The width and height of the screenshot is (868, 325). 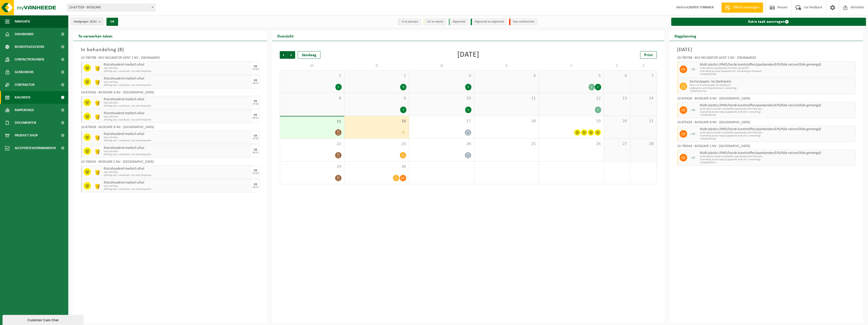 I want to click on span: 30, so click(x=377, y=166).